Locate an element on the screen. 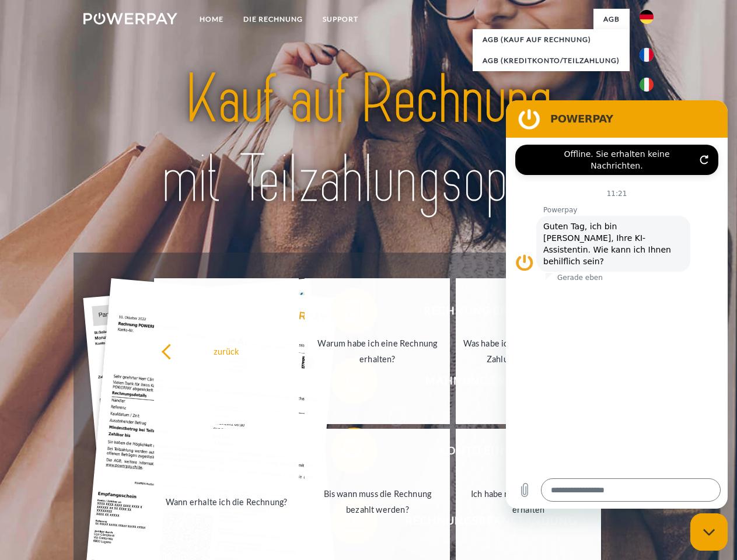 This screenshot has width=737, height=560. div: Ich habe nur eine Teillieferung erhalten is located at coordinates (528, 502).